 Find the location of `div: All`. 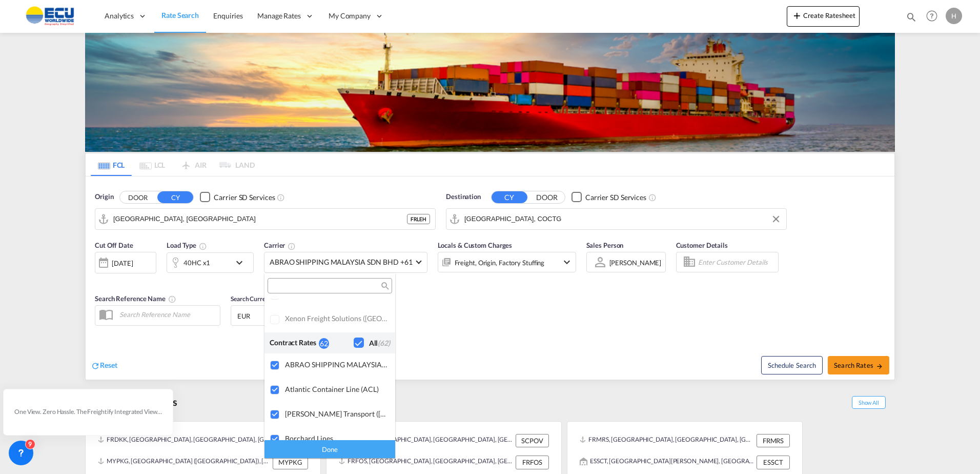

div: All is located at coordinates (379, 343).